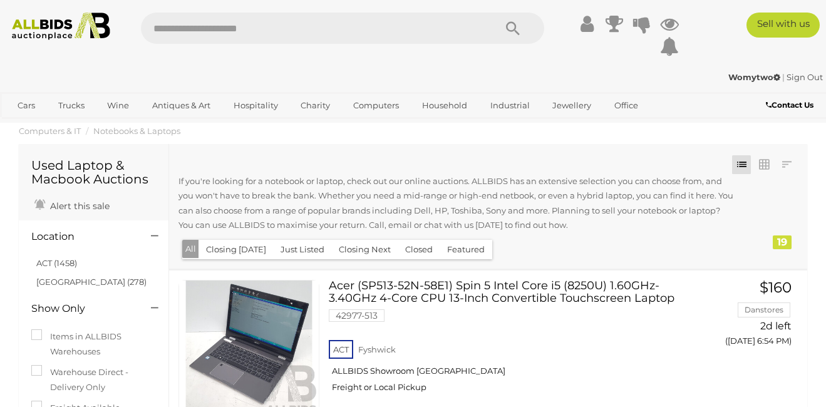 The width and height of the screenshot is (826, 407). What do you see at coordinates (783, 25) in the screenshot?
I see `a: Sell with us` at bounding box center [783, 25].